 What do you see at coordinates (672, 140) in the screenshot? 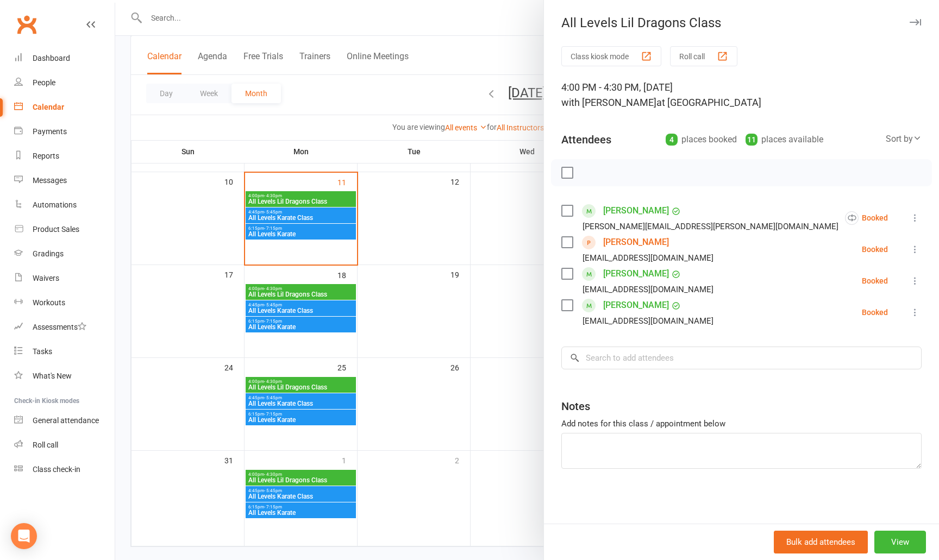
I see `div: 4` at bounding box center [672, 140].